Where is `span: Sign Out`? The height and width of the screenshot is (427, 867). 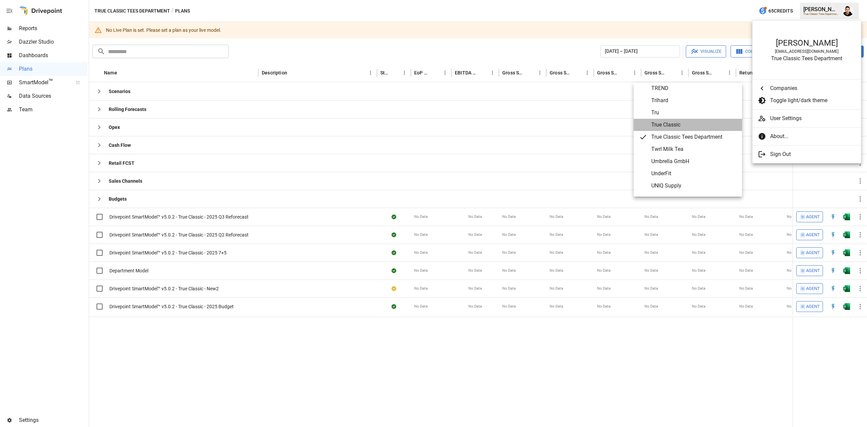 span: Sign Out is located at coordinates (813, 154).